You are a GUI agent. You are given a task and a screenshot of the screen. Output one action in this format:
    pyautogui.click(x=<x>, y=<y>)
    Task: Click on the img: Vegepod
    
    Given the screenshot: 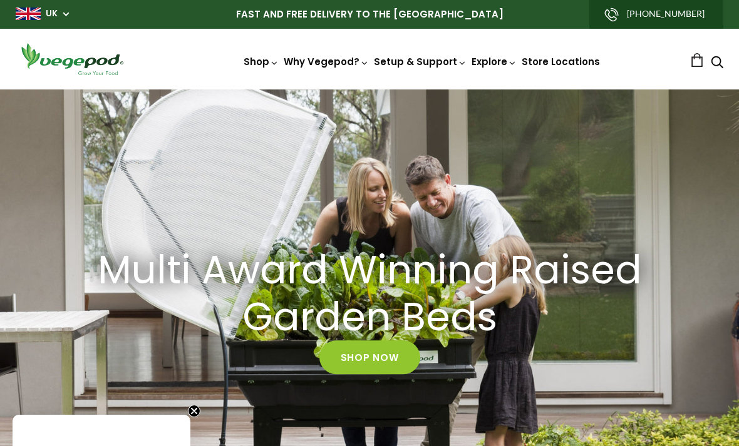 What is the action you would take?
    pyautogui.click(x=72, y=59)
    